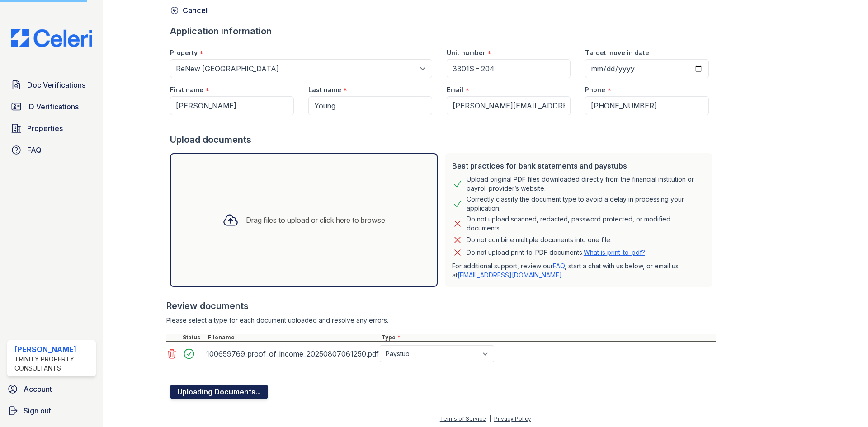  Describe the element at coordinates (51, 411) in the screenshot. I see `a: Sign out` at that location.